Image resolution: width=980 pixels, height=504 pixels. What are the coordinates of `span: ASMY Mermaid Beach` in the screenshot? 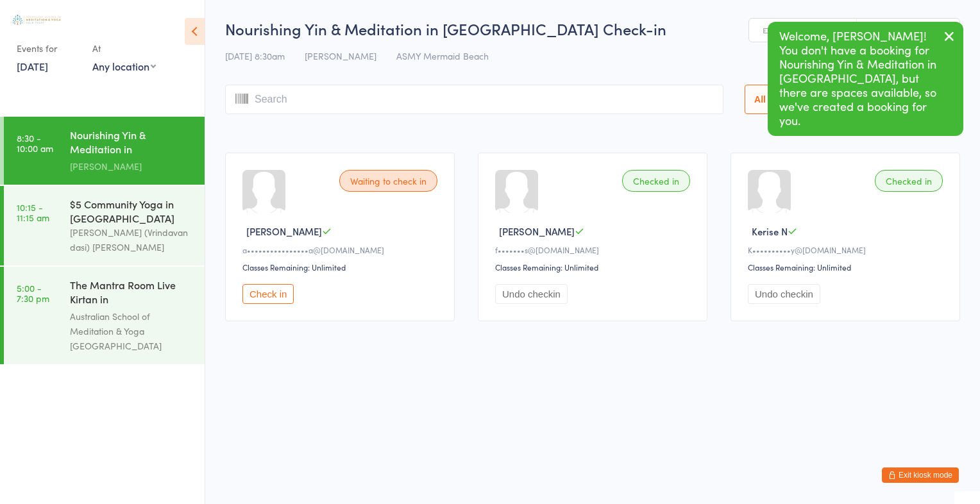 It's located at (442, 56).